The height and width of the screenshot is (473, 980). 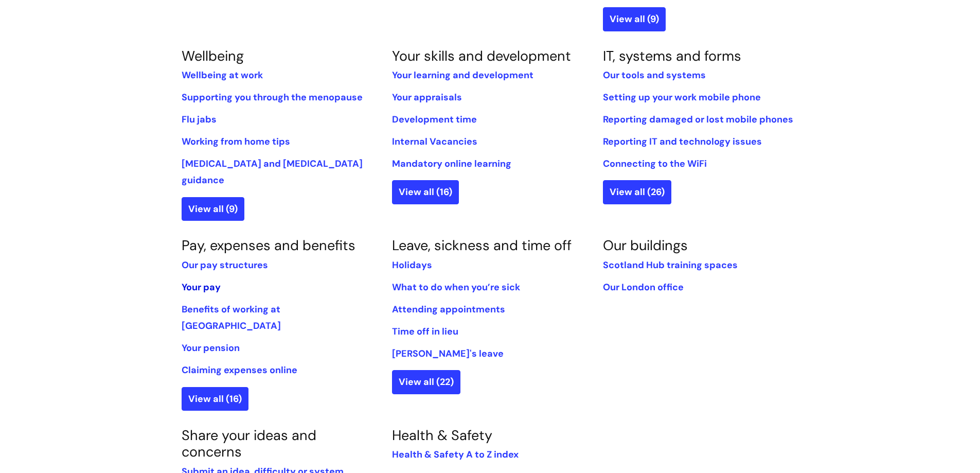 What do you see at coordinates (670, 265) in the screenshot?
I see `a: Scotland Hub training spaces` at bounding box center [670, 265].